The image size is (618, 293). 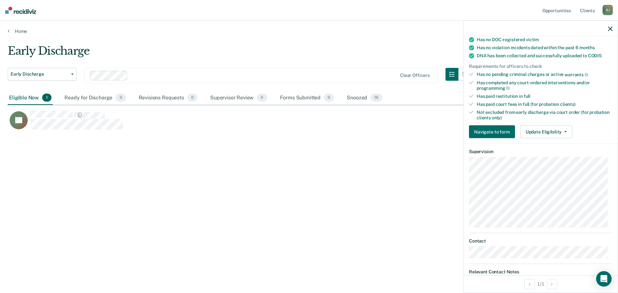 What do you see at coordinates (577, 75) in the screenshot?
I see `span: warrants` at bounding box center [577, 75].